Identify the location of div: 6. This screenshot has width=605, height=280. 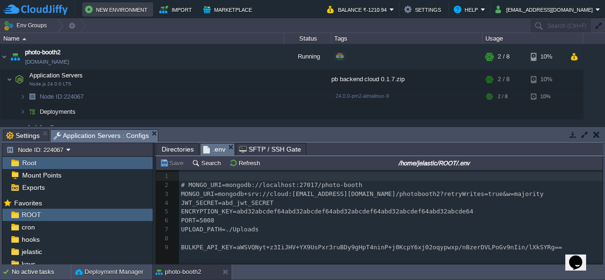
(163, 221).